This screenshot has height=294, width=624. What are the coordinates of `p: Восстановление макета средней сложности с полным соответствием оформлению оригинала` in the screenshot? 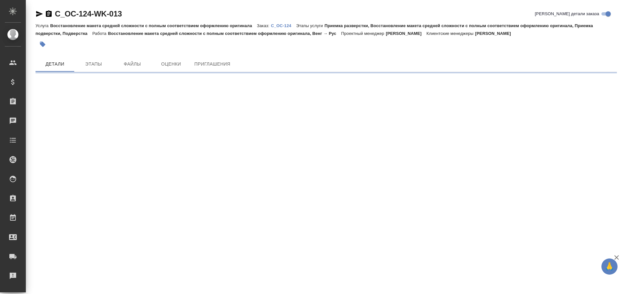 It's located at (153, 26).